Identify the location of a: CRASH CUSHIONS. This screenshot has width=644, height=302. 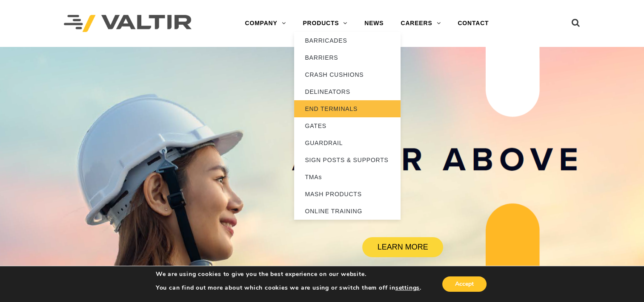
(348, 75).